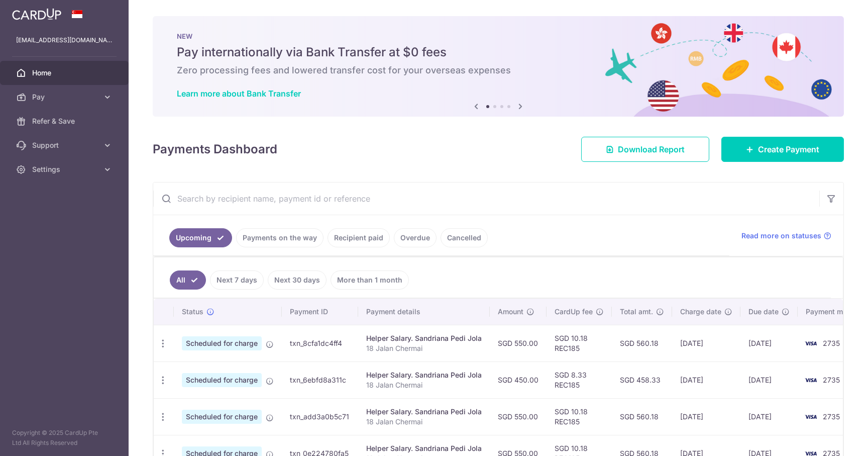  What do you see at coordinates (518, 380) in the screenshot?
I see `td: SGD 450.00` at bounding box center [518, 380].